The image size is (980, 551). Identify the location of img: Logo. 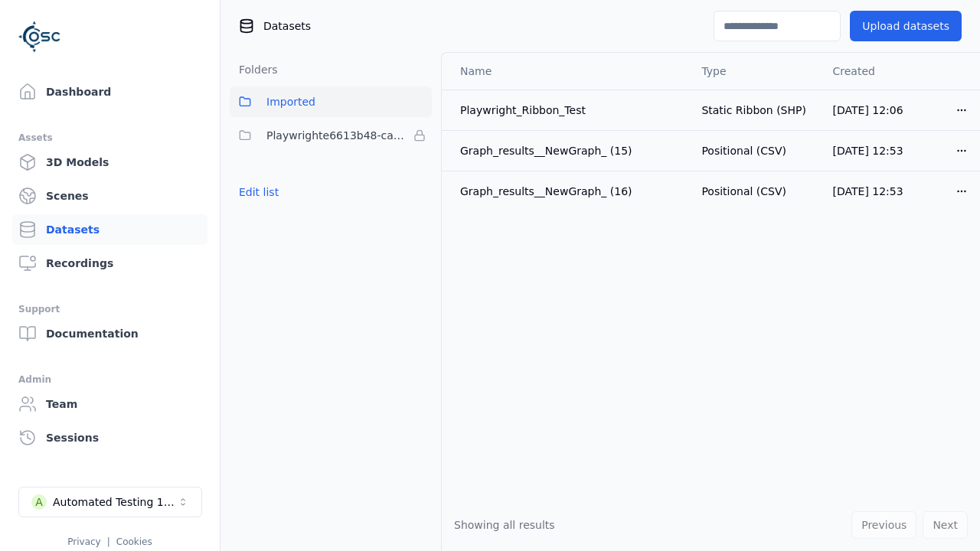
(40, 36).